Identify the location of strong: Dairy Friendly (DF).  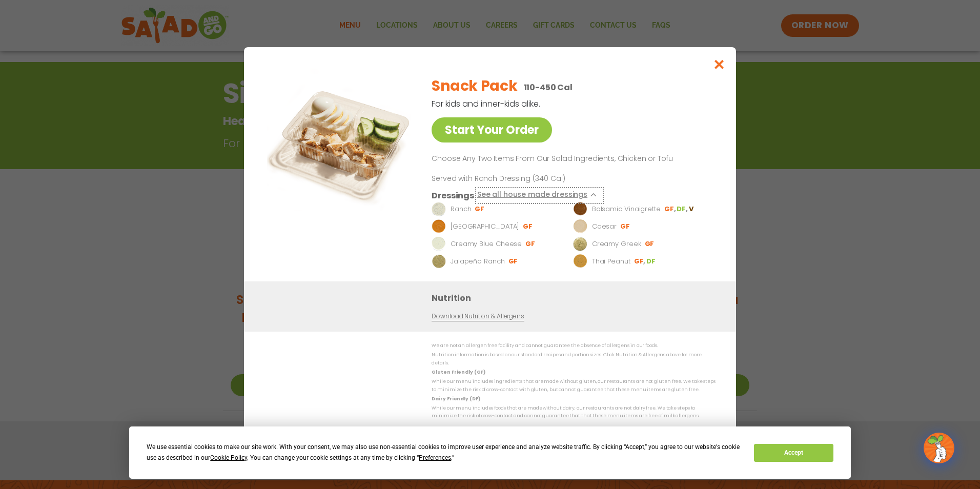
(455, 399).